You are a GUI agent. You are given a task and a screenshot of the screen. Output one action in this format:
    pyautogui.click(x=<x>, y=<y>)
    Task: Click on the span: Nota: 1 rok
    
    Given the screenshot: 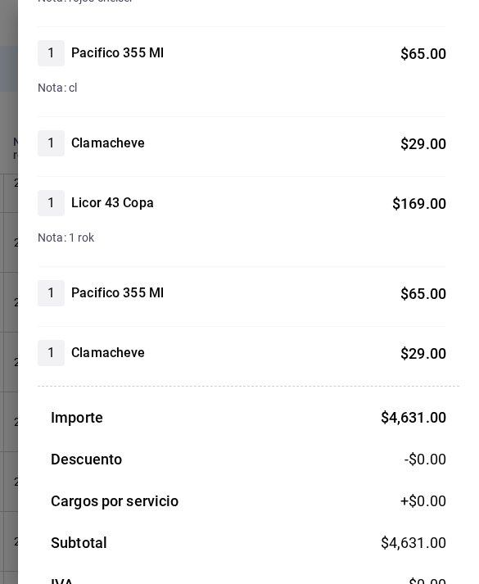 What is the action you would take?
    pyautogui.click(x=65, y=237)
    